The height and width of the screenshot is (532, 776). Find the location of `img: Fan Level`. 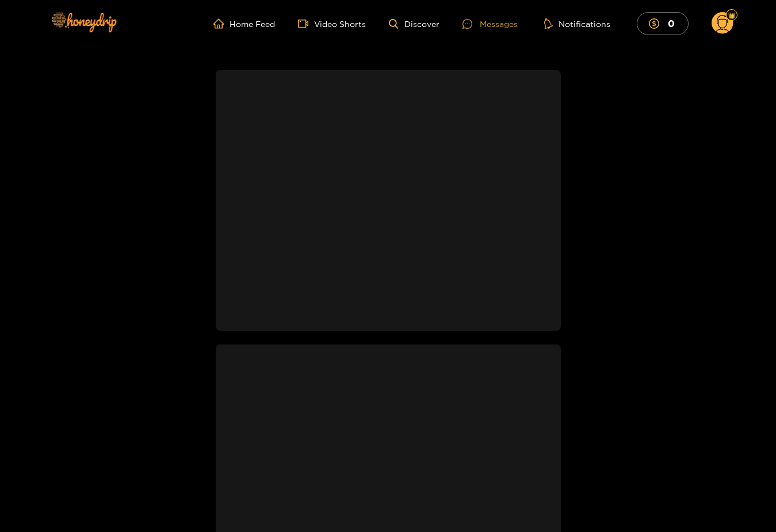

img: Fan Level is located at coordinates (732, 15).